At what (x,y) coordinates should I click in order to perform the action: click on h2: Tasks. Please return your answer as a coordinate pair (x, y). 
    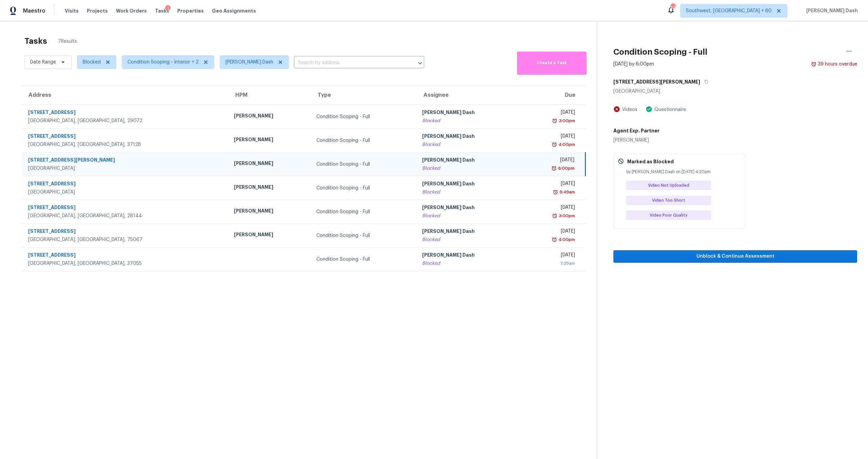
    Looking at the image, I should click on (35, 41).